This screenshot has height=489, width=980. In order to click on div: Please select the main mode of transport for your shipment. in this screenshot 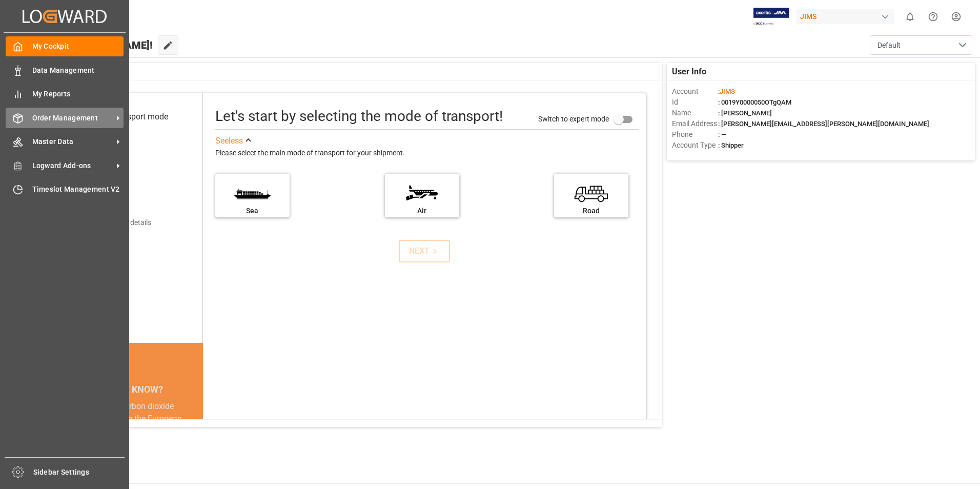, I will do `click(427, 153)`.